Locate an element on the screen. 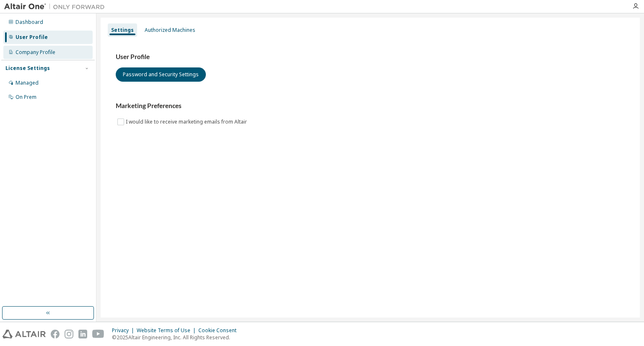 This screenshot has width=644, height=346. img: facebook.svg is located at coordinates (55, 334).